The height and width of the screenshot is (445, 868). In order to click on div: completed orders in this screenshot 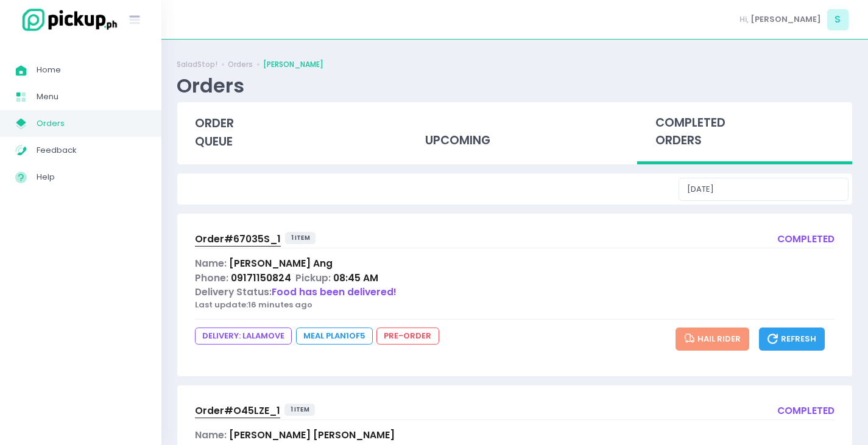, I will do `click(744, 133)`.